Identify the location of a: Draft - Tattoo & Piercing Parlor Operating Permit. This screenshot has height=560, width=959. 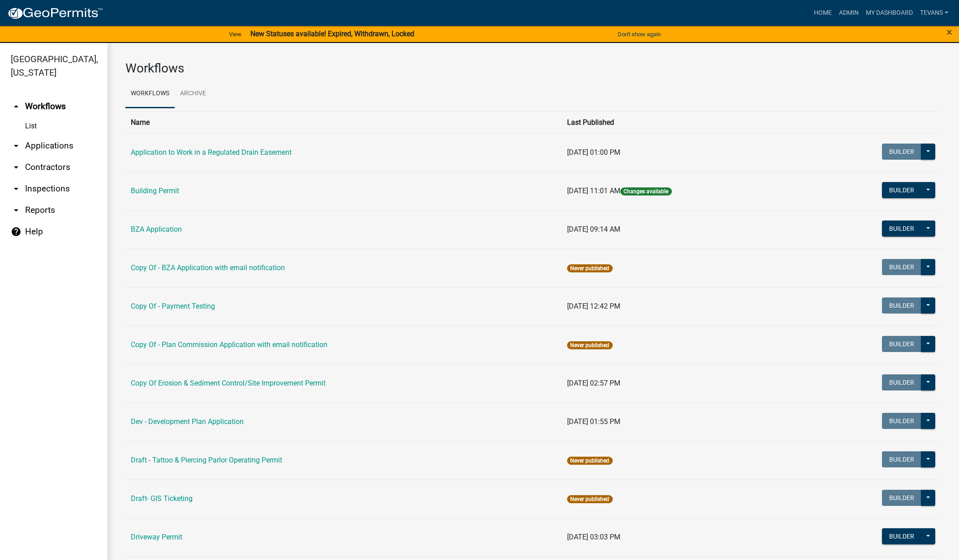
(206, 460).